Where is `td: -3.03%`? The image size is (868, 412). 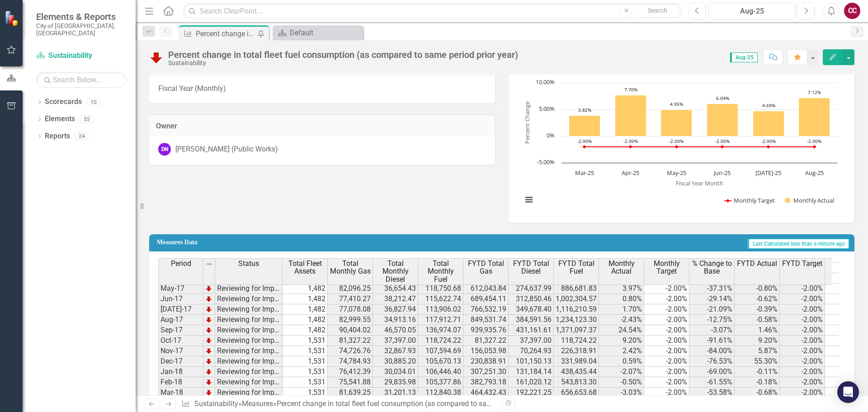
td: -3.03% is located at coordinates (622, 392).